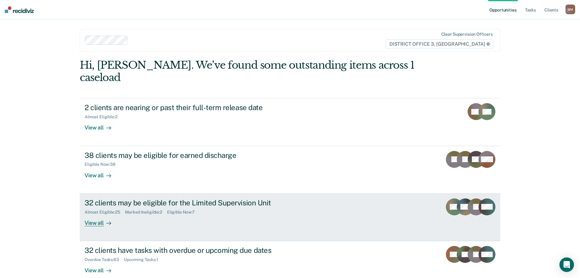  What do you see at coordinates (570, 9) in the screenshot?
I see `div: M M` at bounding box center [570, 9].